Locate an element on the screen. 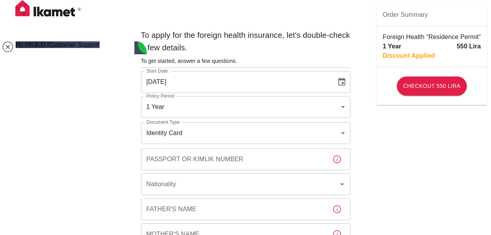  label: Policy Period is located at coordinates (160, 96).